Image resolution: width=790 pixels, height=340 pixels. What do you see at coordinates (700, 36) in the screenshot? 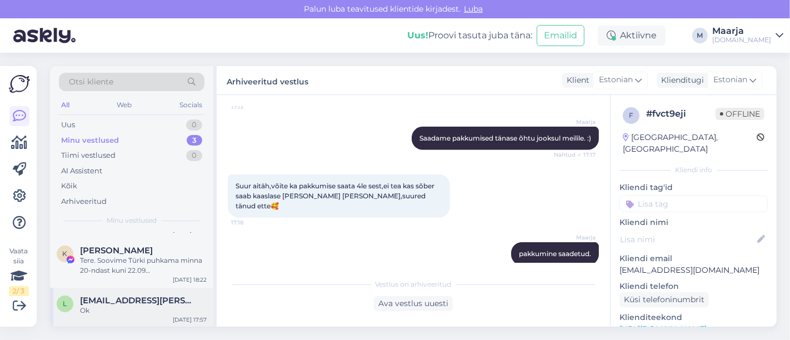
I see `div: M` at bounding box center [700, 36].